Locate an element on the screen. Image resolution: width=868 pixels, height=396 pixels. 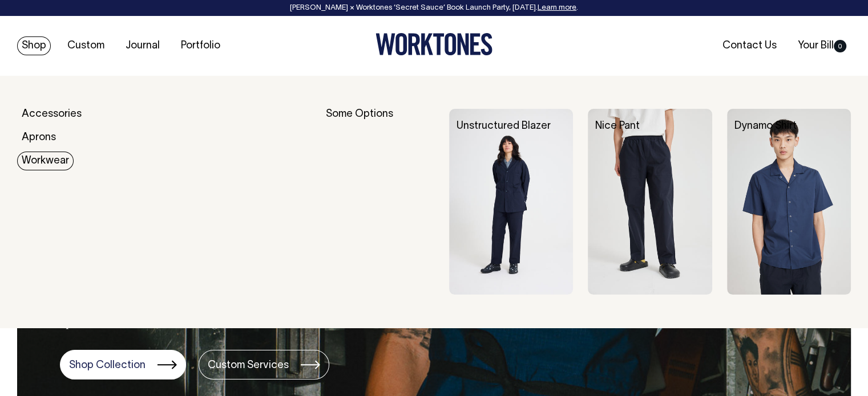
a: Shop Collection is located at coordinates (123, 365).